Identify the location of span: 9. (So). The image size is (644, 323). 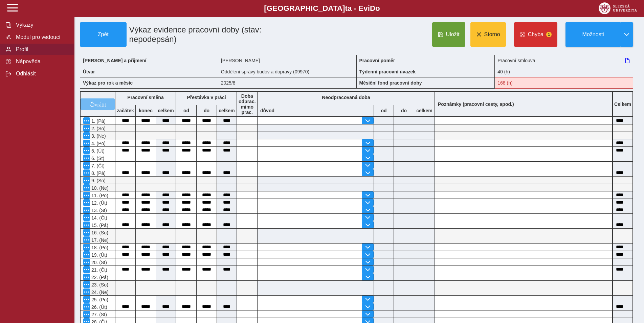
(98, 181).